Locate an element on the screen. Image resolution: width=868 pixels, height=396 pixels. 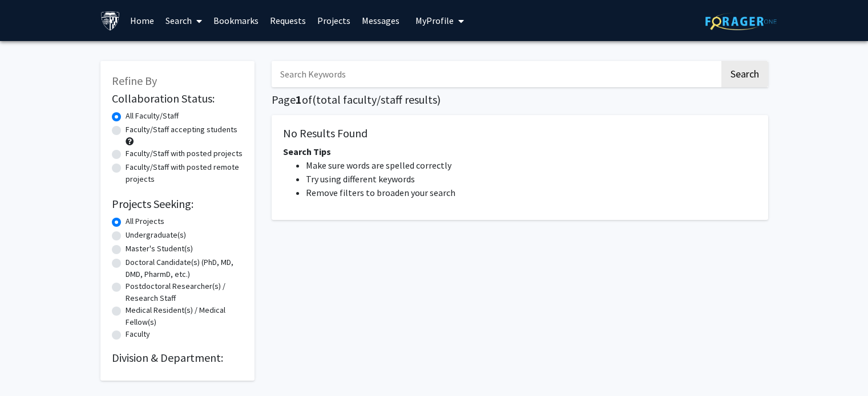
label: Faculty/Staff with posted remote projects is located at coordinates (184, 173).